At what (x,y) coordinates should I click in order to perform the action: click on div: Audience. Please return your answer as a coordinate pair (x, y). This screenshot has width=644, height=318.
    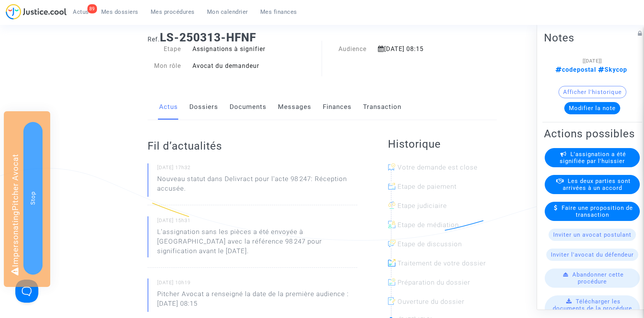
    Looking at the image, I should click on (347, 49).